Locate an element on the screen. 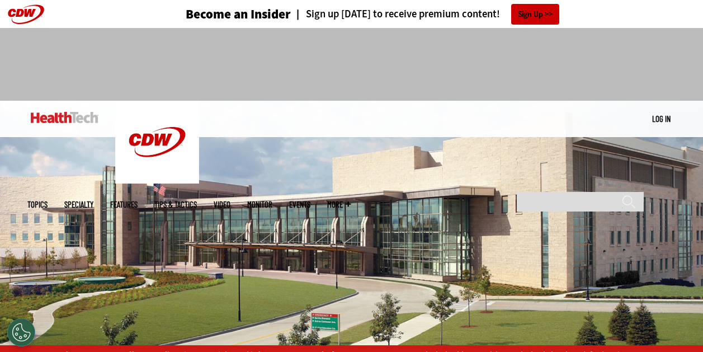  a: Become an Insider is located at coordinates (217, 14).